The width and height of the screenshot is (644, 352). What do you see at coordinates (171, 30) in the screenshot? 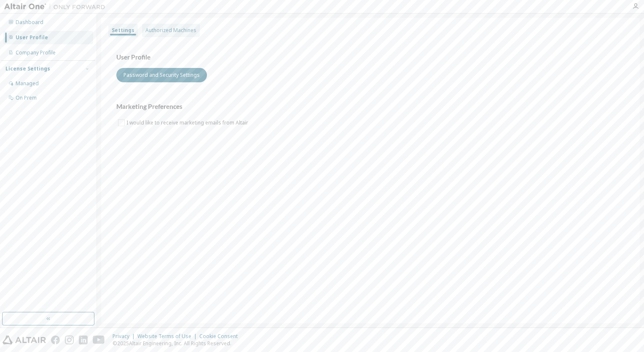
I see `div: Authorized Machines` at bounding box center [171, 30].